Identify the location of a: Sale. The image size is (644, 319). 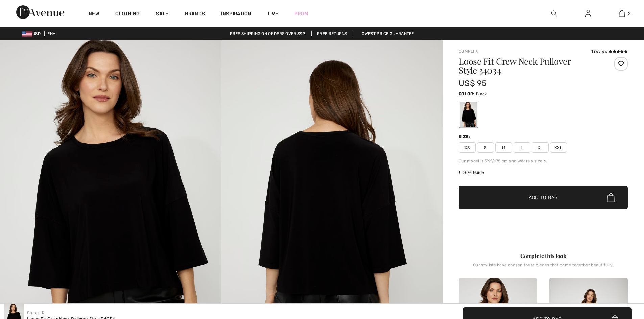
(162, 14).